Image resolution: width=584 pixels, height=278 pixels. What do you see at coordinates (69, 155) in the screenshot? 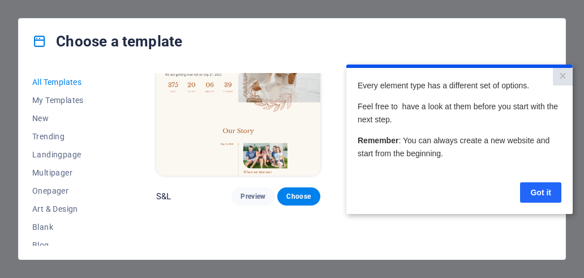
I see `button: Landingpage` at bounding box center [69, 155].